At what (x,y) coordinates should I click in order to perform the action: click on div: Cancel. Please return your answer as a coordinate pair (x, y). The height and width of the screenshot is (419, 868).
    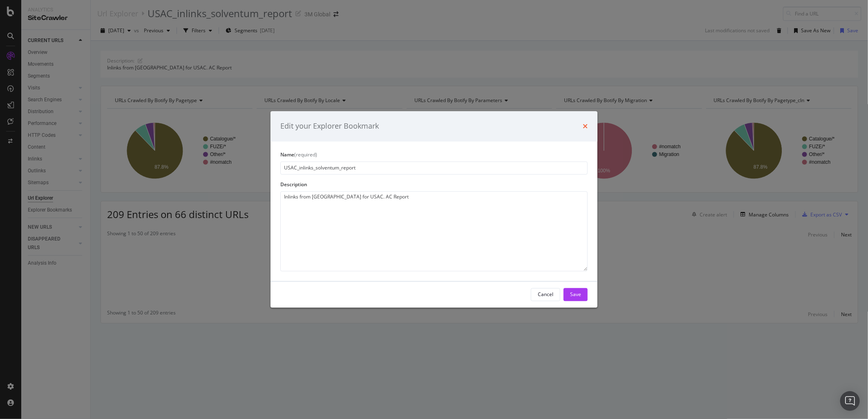
    Looking at the image, I should click on (545, 294).